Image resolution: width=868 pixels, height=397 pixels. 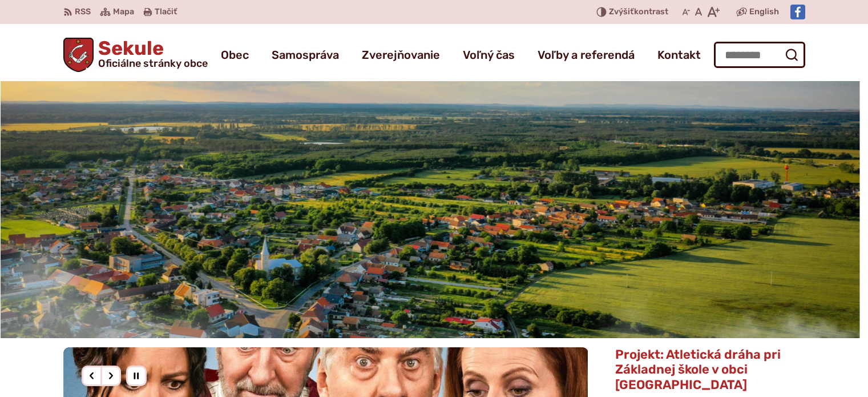 What do you see at coordinates (234, 55) in the screenshot?
I see `a: Obec` at bounding box center [234, 55].